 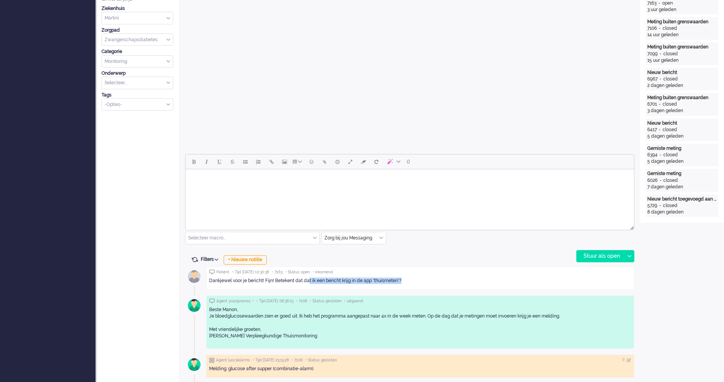 What do you see at coordinates (212, 360) in the screenshot?
I see `img: ic_note_grey.svg` at bounding box center [212, 360].